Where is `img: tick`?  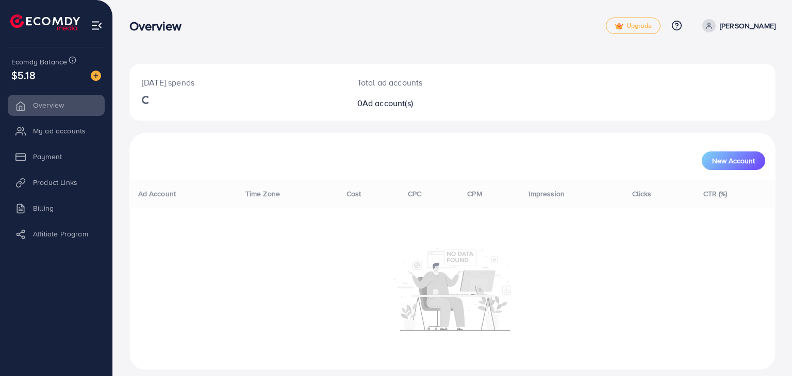 img: tick is located at coordinates (619, 26).